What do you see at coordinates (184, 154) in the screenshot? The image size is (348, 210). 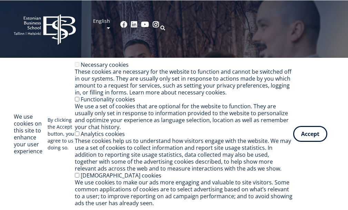 I see `div: These cookies help us to understand how visitors engage with the website. We may use a set of coo...` at bounding box center [184, 154].